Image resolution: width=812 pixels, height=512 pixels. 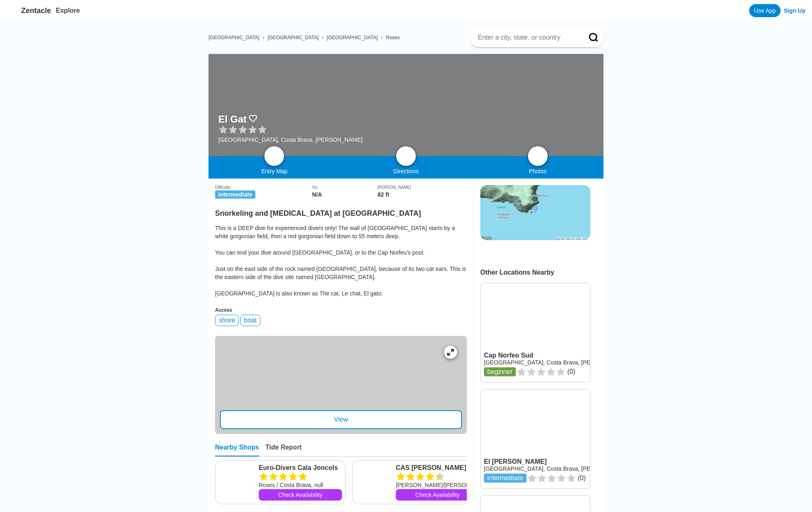 What do you see at coordinates (232, 119) in the screenshot?
I see `h1: El Gat` at bounding box center [232, 119].